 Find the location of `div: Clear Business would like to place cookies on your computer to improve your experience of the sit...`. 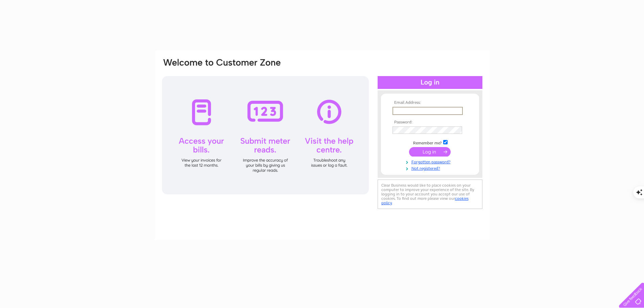

div: Clear Business would like to place cookies on your computer to improve your experience of the sit... is located at coordinates (430, 194).